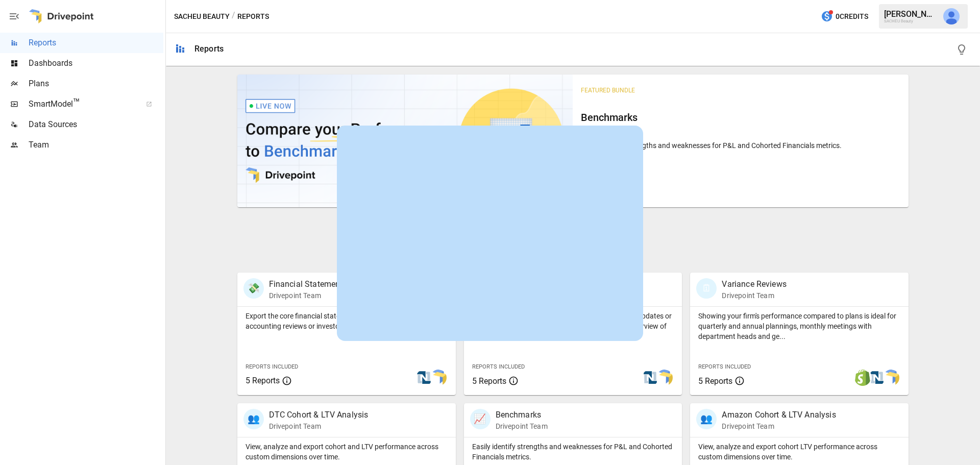  What do you see at coordinates (522, 415) in the screenshot?
I see `p: Benchmarks` at bounding box center [522, 415].